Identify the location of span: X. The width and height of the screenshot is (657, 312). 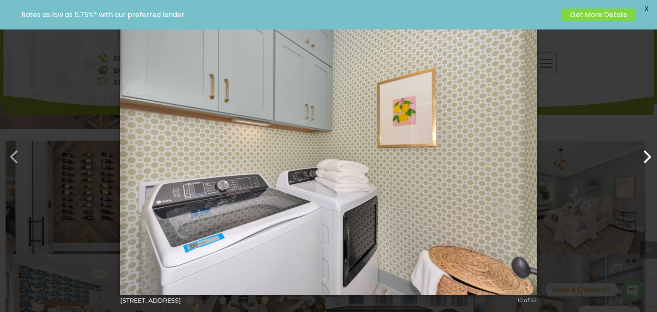
(647, 9).